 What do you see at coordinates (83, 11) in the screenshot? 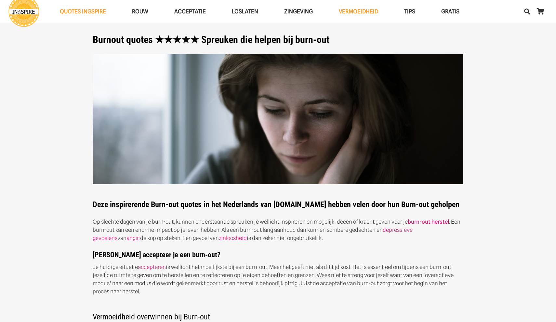
I see `span: QUOTES INGSPIRE` at bounding box center [83, 11].